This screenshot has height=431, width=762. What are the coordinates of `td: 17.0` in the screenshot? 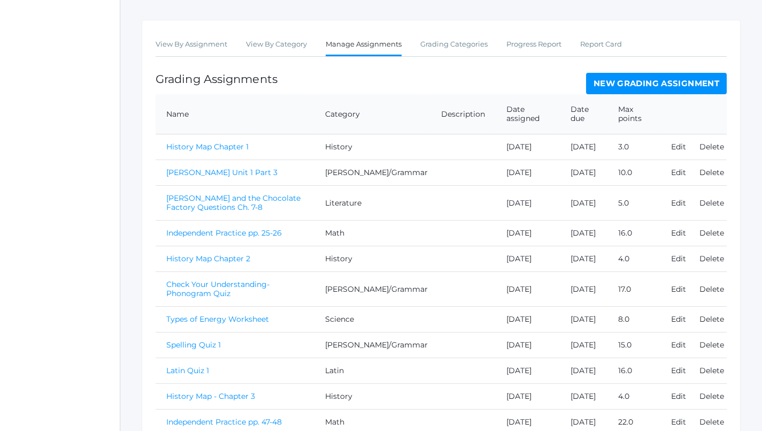 It's located at (634, 289).